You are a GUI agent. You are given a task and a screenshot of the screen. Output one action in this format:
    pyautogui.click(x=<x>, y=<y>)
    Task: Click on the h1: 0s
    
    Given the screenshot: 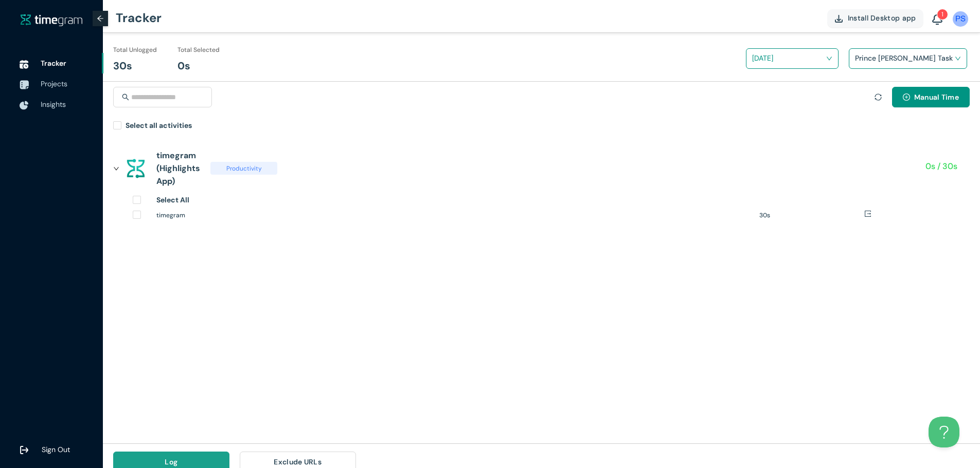 What is the action you would take?
    pyautogui.click(x=184, y=66)
    